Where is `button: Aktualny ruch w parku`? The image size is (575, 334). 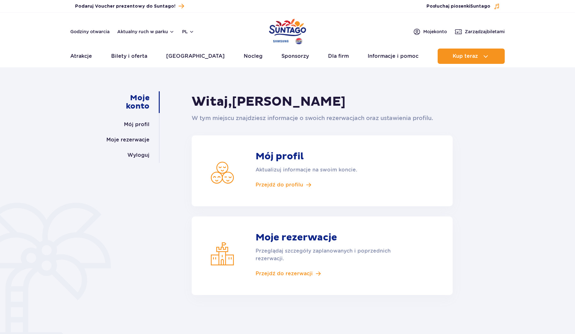
button: Aktualny ruch w parku is located at coordinates (146, 32).